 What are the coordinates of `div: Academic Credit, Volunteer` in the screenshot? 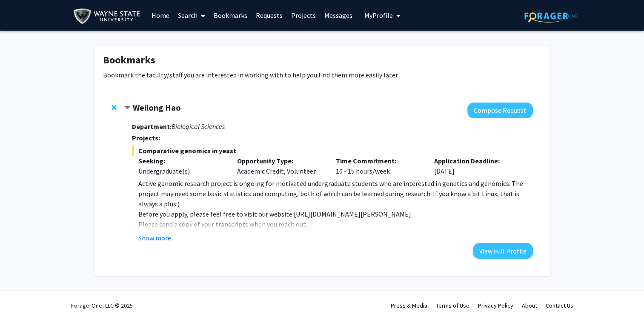 It's located at (280, 166).